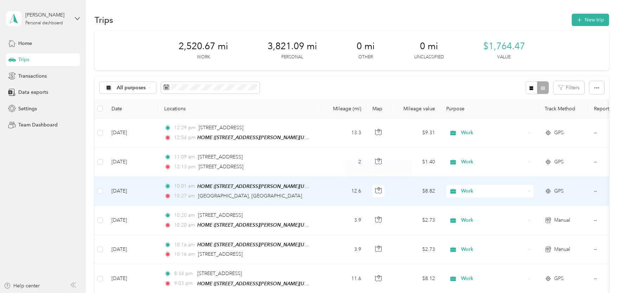 The height and width of the screenshot is (293, 621). Describe the element at coordinates (240, 109) in the screenshot. I see `th: Locations` at that location.